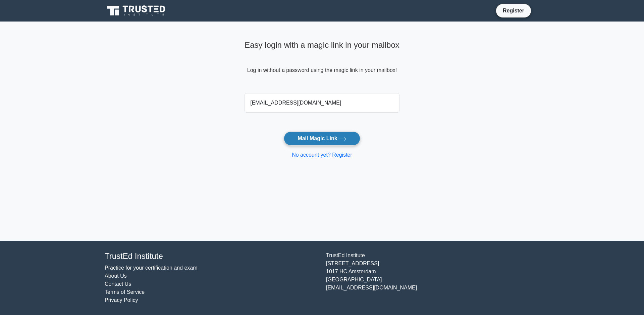  What do you see at coordinates (513, 11) in the screenshot?
I see `a: Register` at bounding box center [513, 11].